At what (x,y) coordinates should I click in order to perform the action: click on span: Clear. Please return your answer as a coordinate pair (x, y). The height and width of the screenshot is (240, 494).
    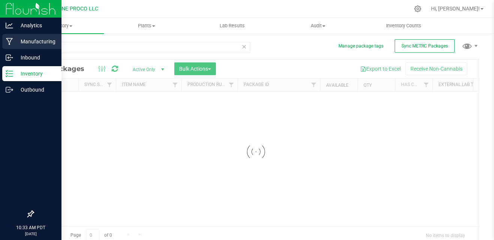
    Looking at the image, I should click on (244, 47).